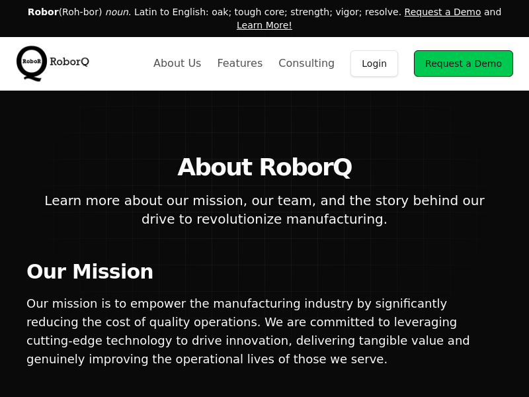 This screenshot has width=529, height=397. Describe the element at coordinates (265, 167) in the screenshot. I see `h2: About RoborQ` at that location.